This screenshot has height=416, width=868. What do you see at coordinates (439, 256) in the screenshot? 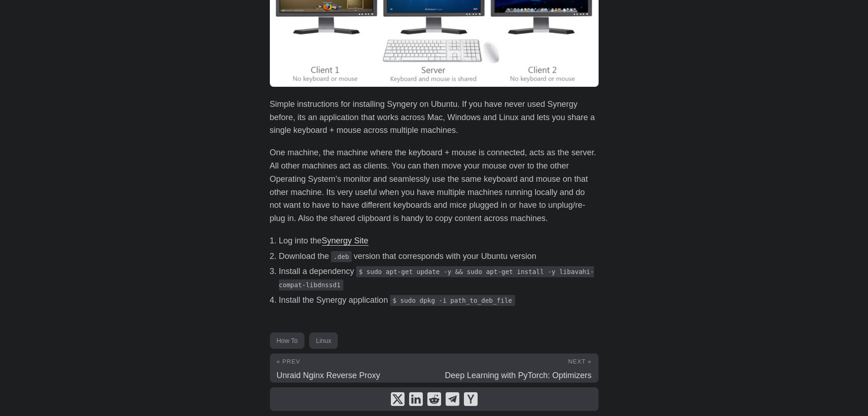
I see `li: Download the version that corresponds with your Ubuntu version` at bounding box center [439, 256].